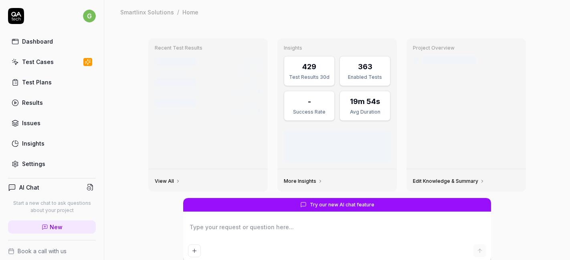 The width and height of the screenshot is (570, 260). What do you see at coordinates (176, 103) in the screenshot?
I see `div: Test run #1232` at bounding box center [176, 103].